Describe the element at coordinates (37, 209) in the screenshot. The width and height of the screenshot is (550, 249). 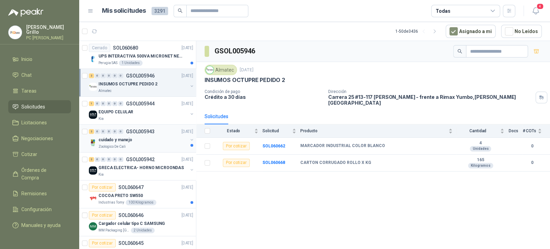
I see `span: Configuración` at that location.